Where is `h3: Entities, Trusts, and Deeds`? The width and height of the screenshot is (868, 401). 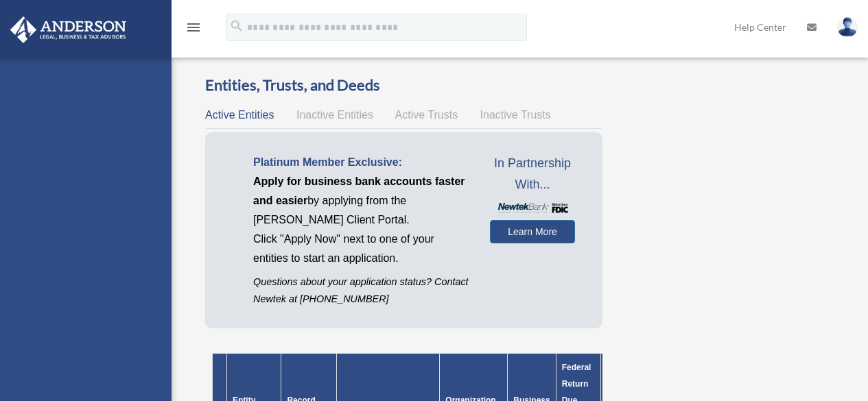 h3: Entities, Trusts, and Deeds is located at coordinates (403, 85).